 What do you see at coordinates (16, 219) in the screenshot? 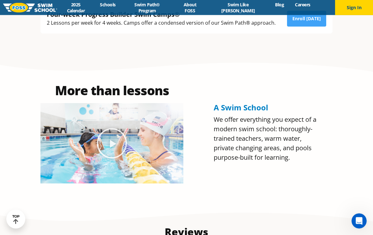
I see `div: TOP` at bounding box center [16, 219].